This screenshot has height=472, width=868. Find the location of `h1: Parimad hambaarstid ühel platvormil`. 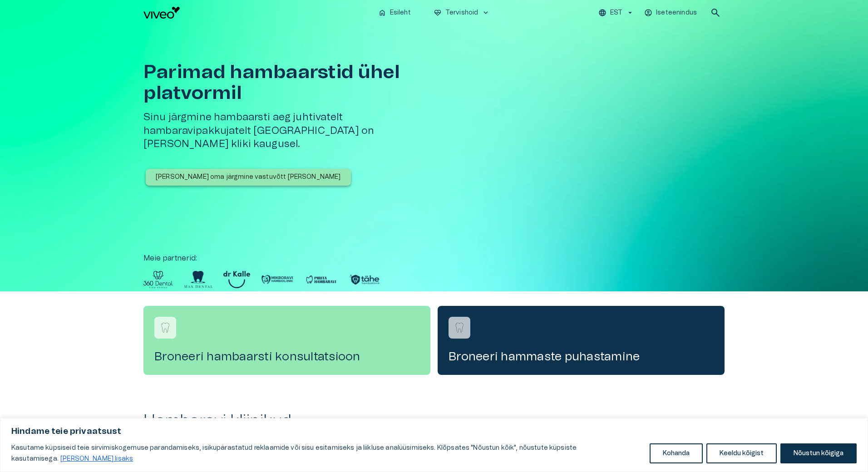

h1: Parimad hambaarstid ühel platvormil is located at coordinates (290, 83).